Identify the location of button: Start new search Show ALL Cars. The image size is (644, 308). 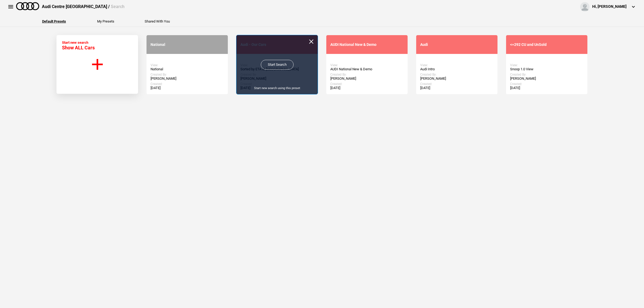
(97, 64).